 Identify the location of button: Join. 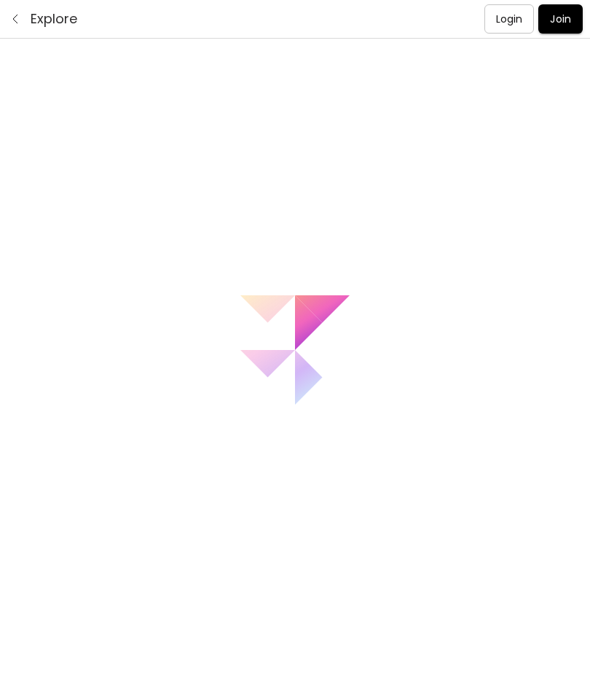
(560, 19).